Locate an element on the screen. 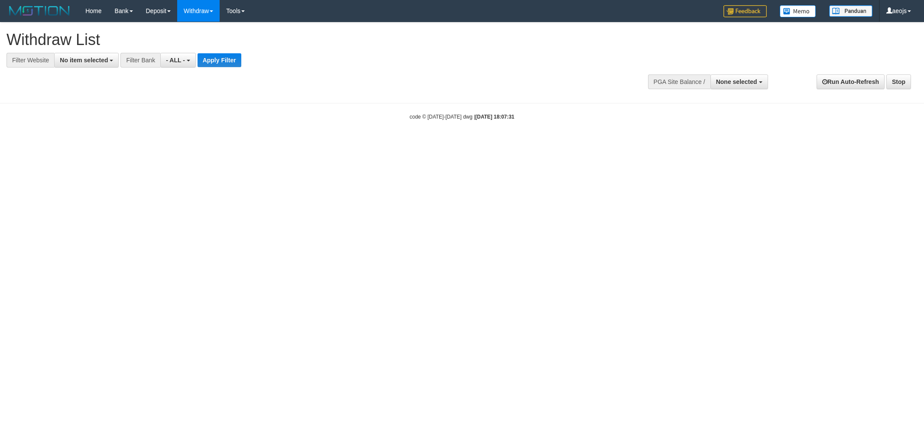  img: MOTION_logo.png is located at coordinates (39, 11).